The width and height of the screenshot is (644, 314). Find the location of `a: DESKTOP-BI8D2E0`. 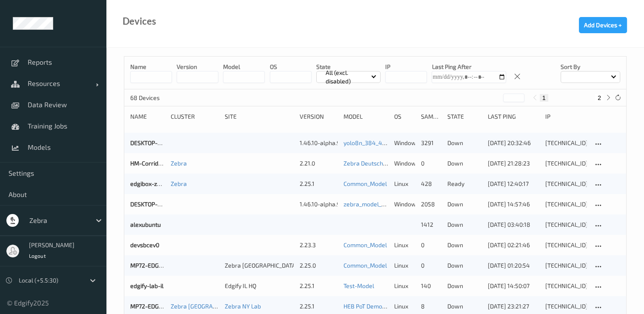

a: DESKTOP-BI8D2E0 is located at coordinates (155, 204).